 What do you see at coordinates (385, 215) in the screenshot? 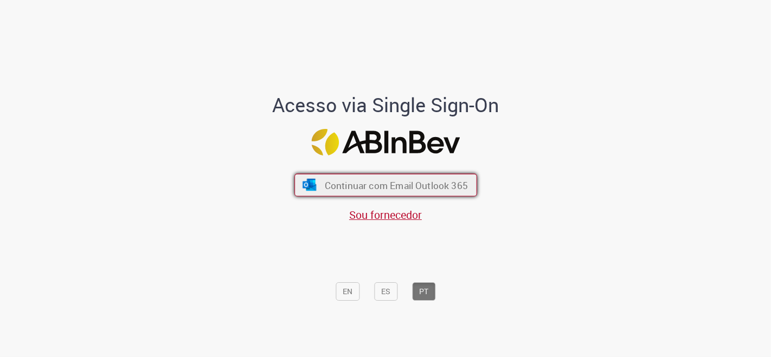
I see `span: Sou fornecedor` at bounding box center [385, 215].